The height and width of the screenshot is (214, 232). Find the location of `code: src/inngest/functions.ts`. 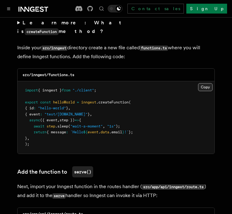

code: src/inngest/functions.ts is located at coordinates (48, 75).